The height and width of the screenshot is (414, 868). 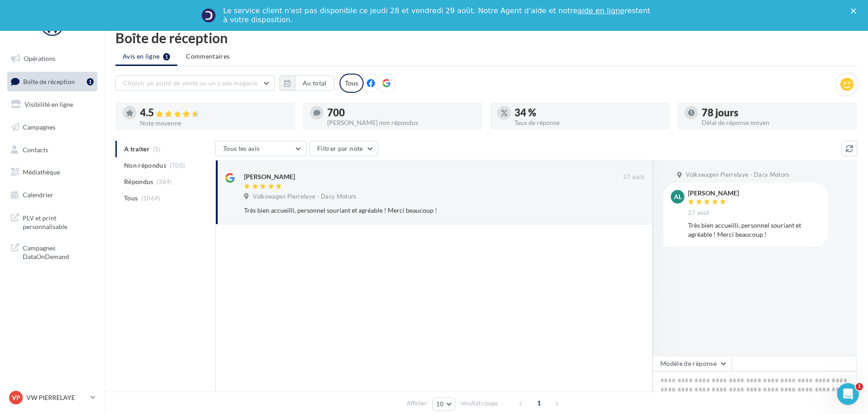 What do you see at coordinates (138, 182) in the screenshot?
I see `span: Répondus` at bounding box center [138, 182].